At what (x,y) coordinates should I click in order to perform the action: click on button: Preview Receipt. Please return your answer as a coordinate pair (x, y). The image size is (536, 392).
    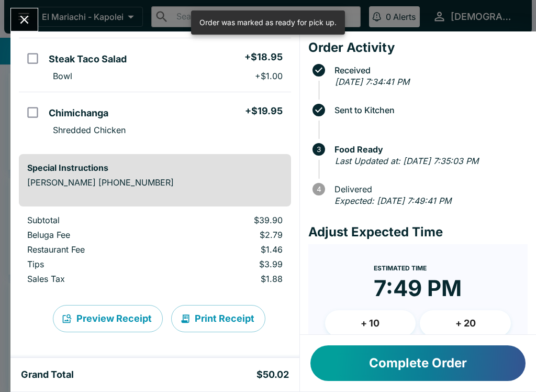
    Looking at the image, I should click on (108, 318).